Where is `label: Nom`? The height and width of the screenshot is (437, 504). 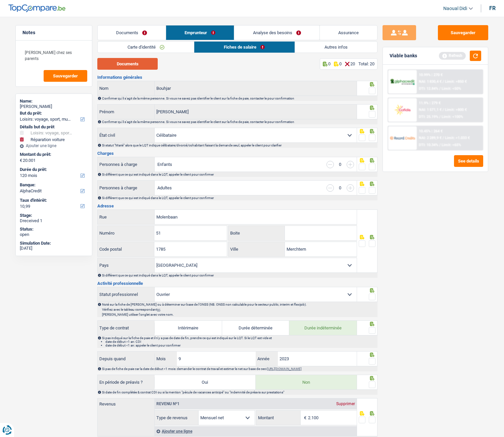
label: Nom is located at coordinates (126, 88).